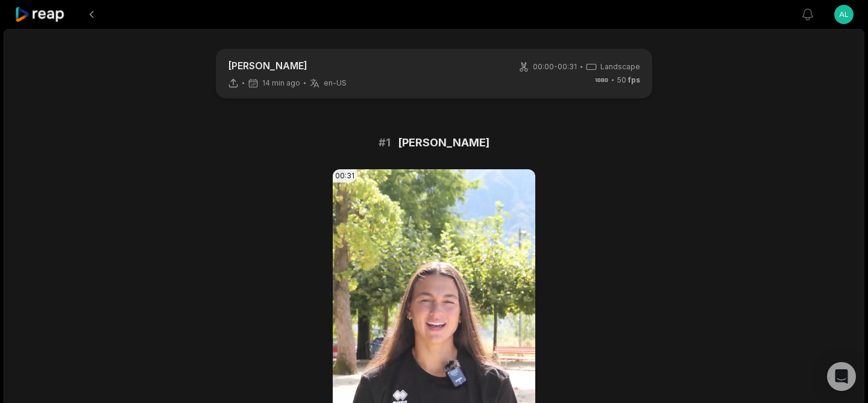  I want to click on span: 50, so click(629, 80).